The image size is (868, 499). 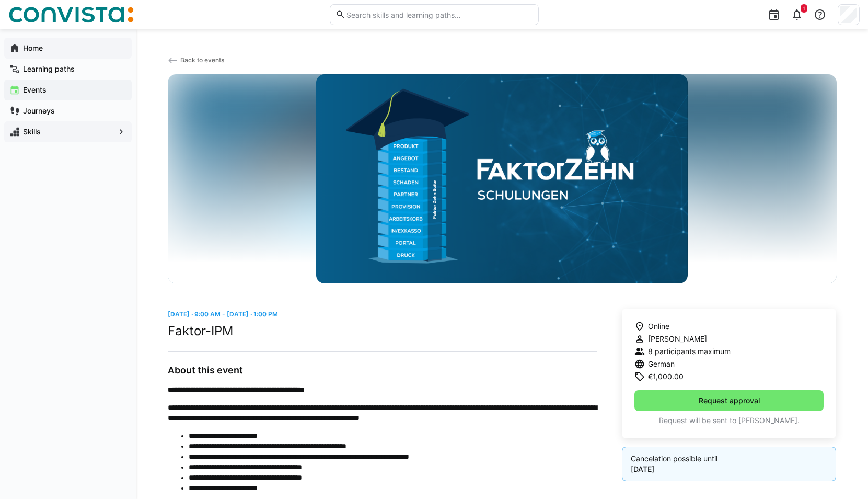 What do you see at coordinates (804, 8) in the screenshot?
I see `span: 1` at bounding box center [804, 8].